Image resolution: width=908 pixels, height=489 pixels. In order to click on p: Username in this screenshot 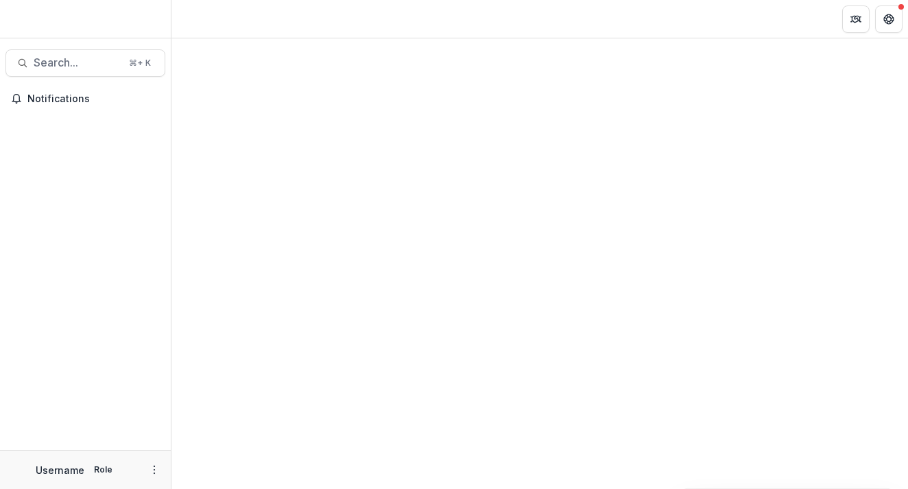, I will do `click(60, 470)`.